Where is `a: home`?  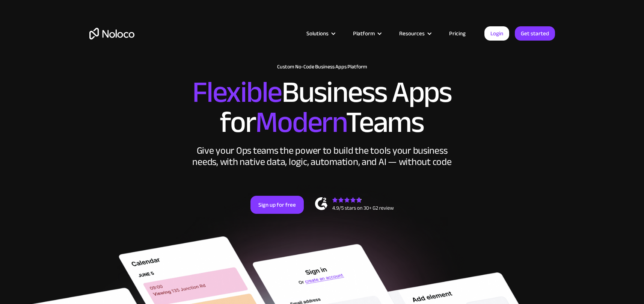 a: home is located at coordinates (112, 33).